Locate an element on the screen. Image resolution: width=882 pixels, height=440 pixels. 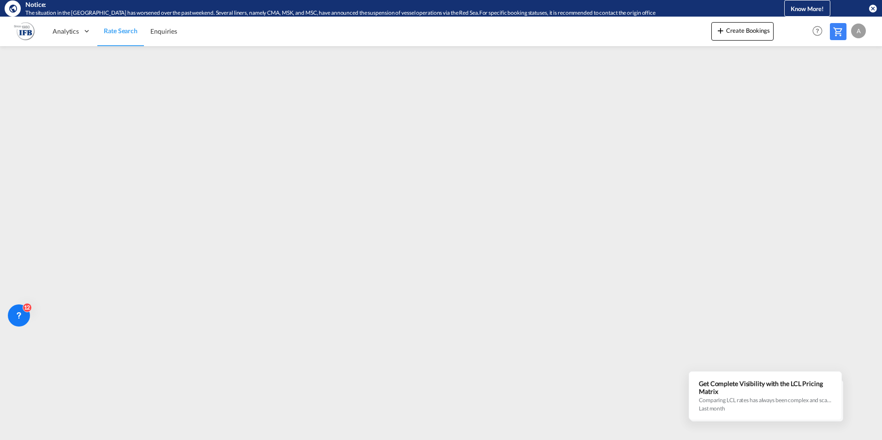
img: b628ab10256c11eeb52753acbc15d091.png is located at coordinates (24, 31).